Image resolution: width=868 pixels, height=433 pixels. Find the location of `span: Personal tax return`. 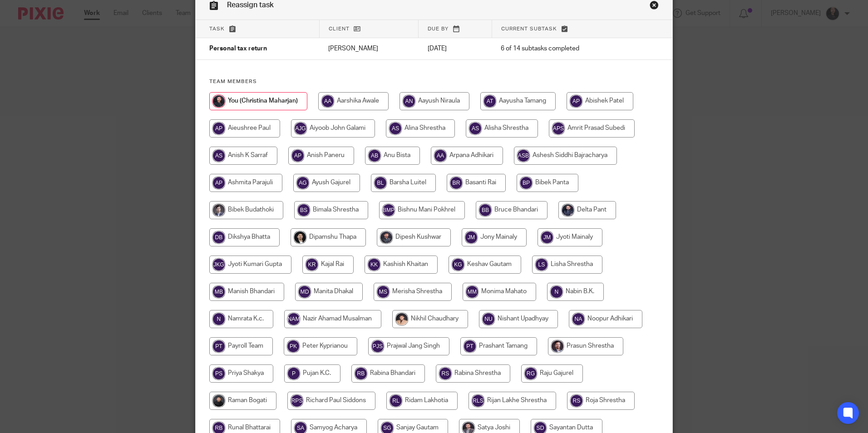

span: Personal tax return is located at coordinates (238, 49).